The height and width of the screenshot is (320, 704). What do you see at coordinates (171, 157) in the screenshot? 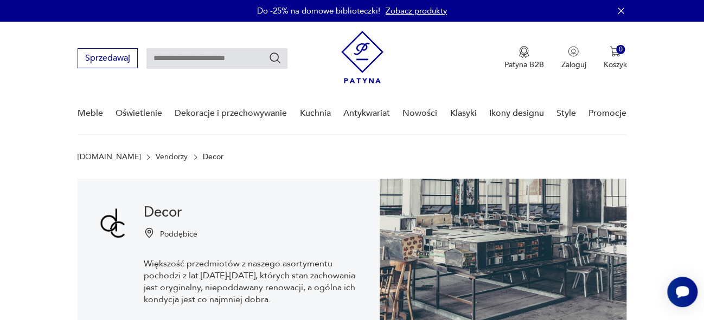
I see `a: Vendorzy` at bounding box center [171, 157].